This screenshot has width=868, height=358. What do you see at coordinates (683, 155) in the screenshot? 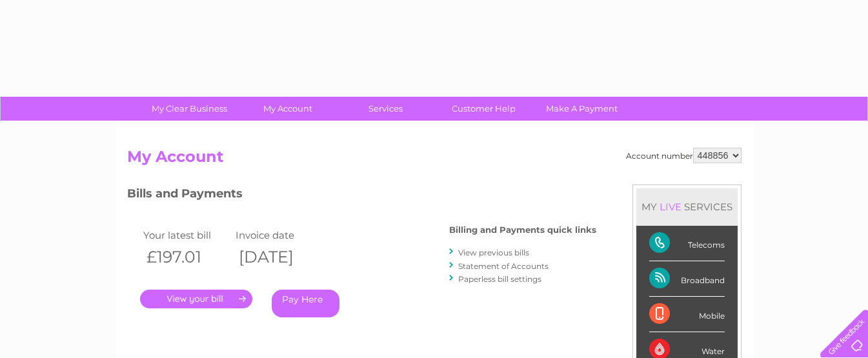
I see `div: Account number` at bounding box center [683, 155].